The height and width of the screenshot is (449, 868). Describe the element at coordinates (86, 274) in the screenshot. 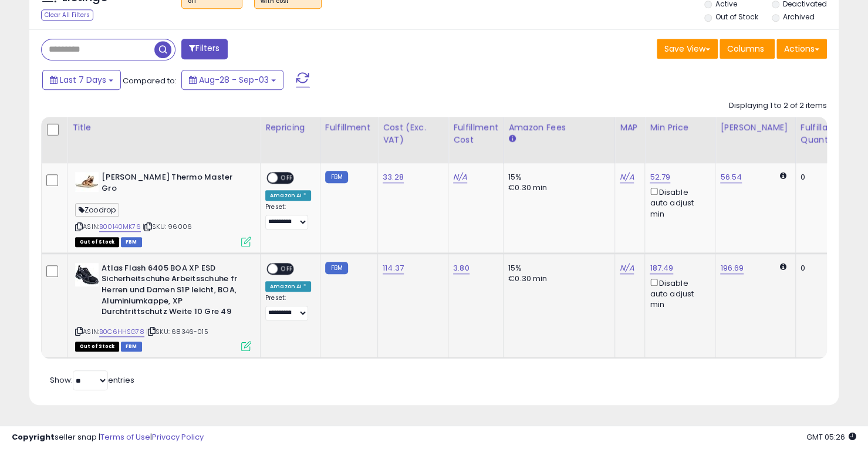

I see `img: 41lPzRUNKwL._SL40_.jpg` at that location.